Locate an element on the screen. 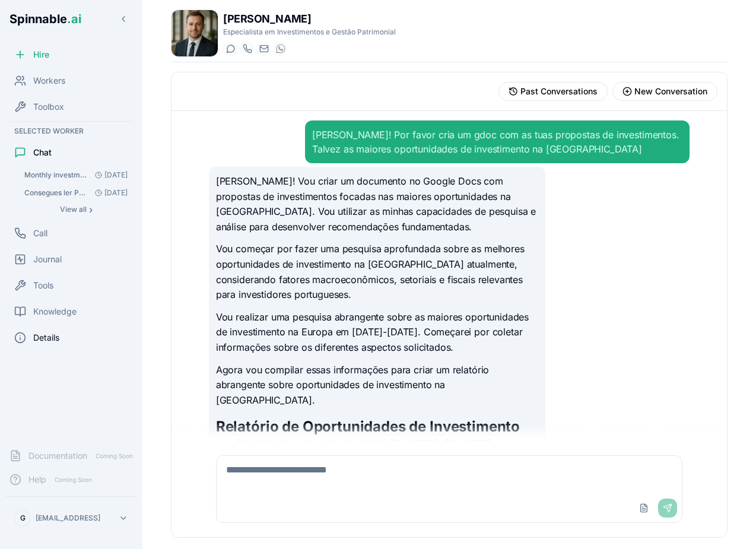 Image resolution: width=756 pixels, height=549 pixels. span: Consegues ler PDFs?: # 🔮 **ANÁLISE: BITCOIN NA SUA CARTEIRA** Excelente pergunta! **SIM, faz muit... is located at coordinates (57, 193).